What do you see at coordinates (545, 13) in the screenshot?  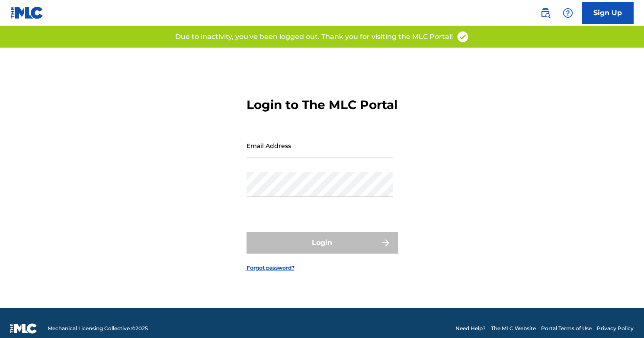 I see `img: search` at bounding box center [545, 13].